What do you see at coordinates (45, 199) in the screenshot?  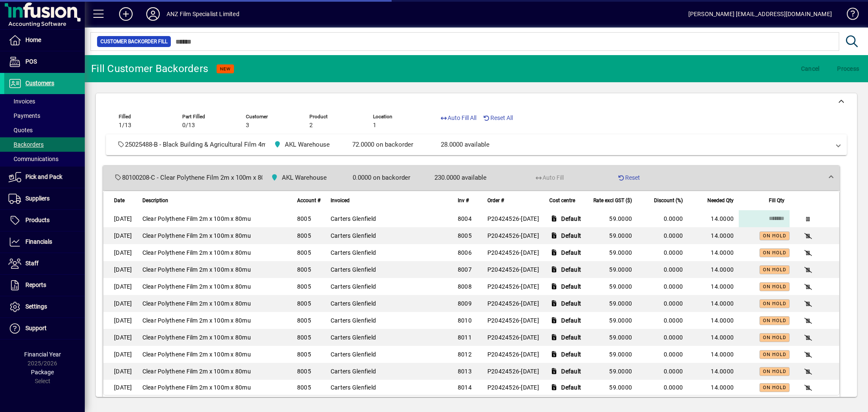 I see `a: Suppliers` at bounding box center [45, 199].